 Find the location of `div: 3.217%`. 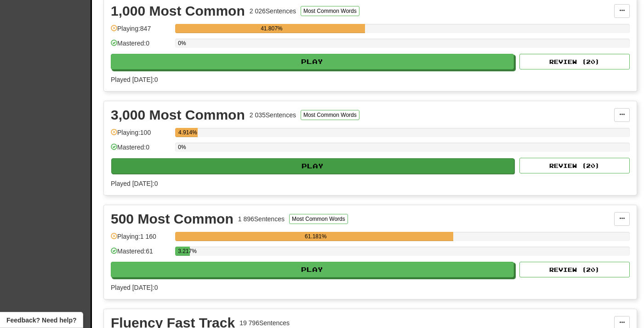

div: 3.217% is located at coordinates (184, 251).